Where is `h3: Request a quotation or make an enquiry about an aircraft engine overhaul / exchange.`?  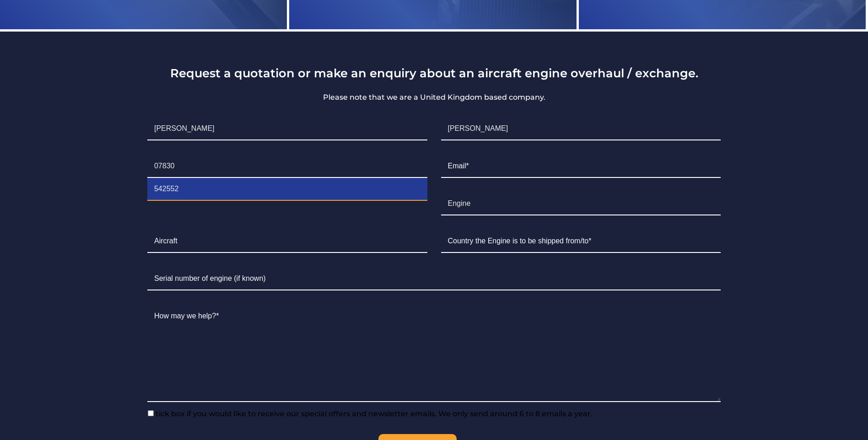
h3: Request a quotation or make an enquiry about an aircraft engine overhaul / exchange. is located at coordinates (434, 73).